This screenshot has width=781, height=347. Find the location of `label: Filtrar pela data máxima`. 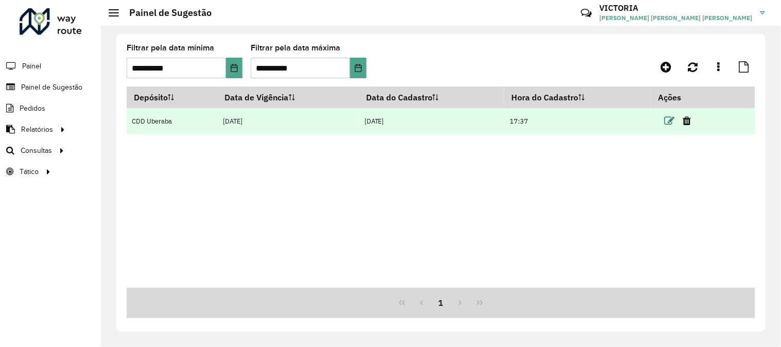

label: Filtrar pela data máxima is located at coordinates (295, 48).